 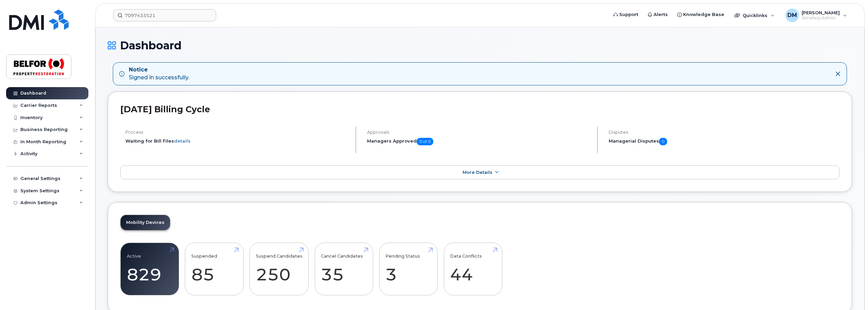 I want to click on span: More Details, so click(x=477, y=172).